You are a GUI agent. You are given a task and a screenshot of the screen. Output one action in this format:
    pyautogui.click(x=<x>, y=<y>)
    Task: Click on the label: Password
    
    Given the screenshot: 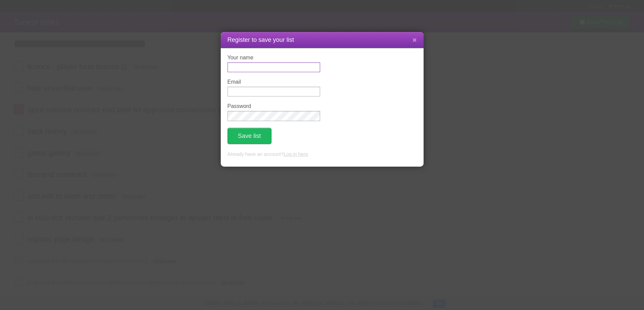 What is the action you would take?
    pyautogui.click(x=274, y=106)
    